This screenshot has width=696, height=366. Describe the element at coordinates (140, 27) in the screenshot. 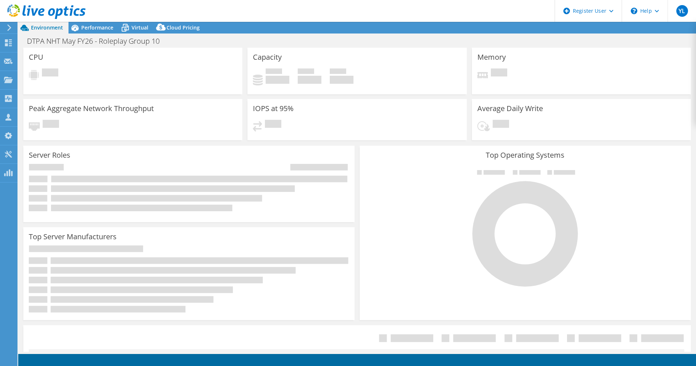

I see `span: Virtual` at that location.